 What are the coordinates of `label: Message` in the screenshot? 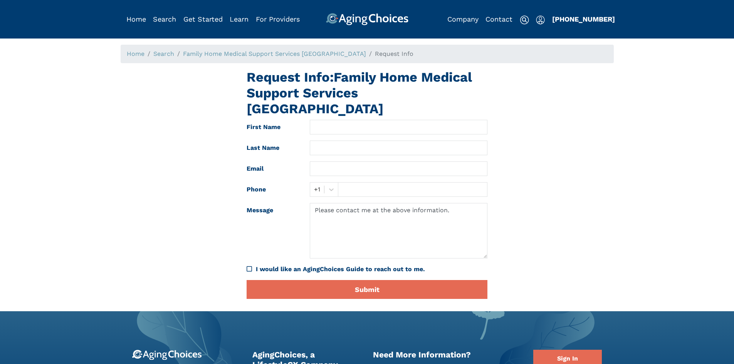 It's located at (273, 231).